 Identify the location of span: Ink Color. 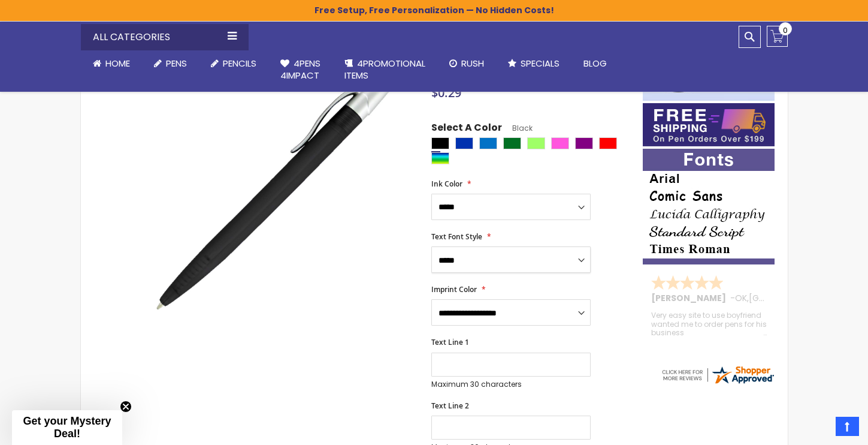
(447, 183).